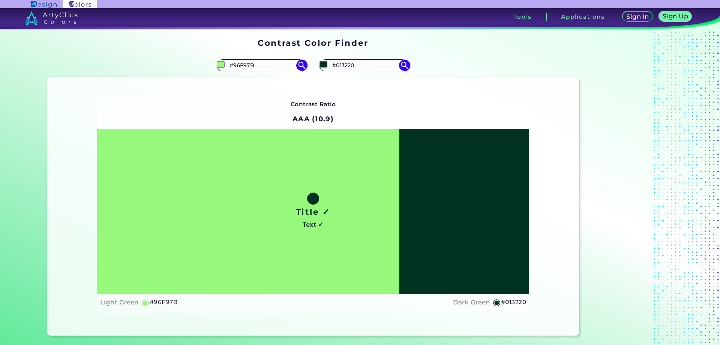 Image resolution: width=720 pixels, height=345 pixels. Describe the element at coordinates (164, 302) in the screenshot. I see `h5: #96F97B` at that location.